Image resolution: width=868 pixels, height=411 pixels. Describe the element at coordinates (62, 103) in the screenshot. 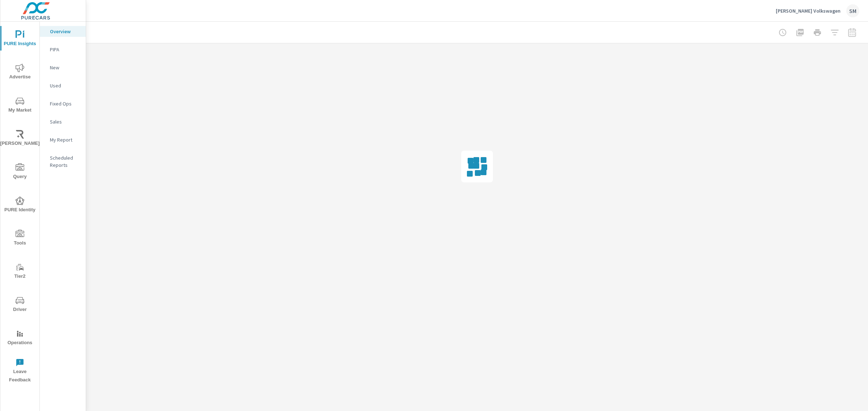

I see `div: Fixed Ops` at that location.